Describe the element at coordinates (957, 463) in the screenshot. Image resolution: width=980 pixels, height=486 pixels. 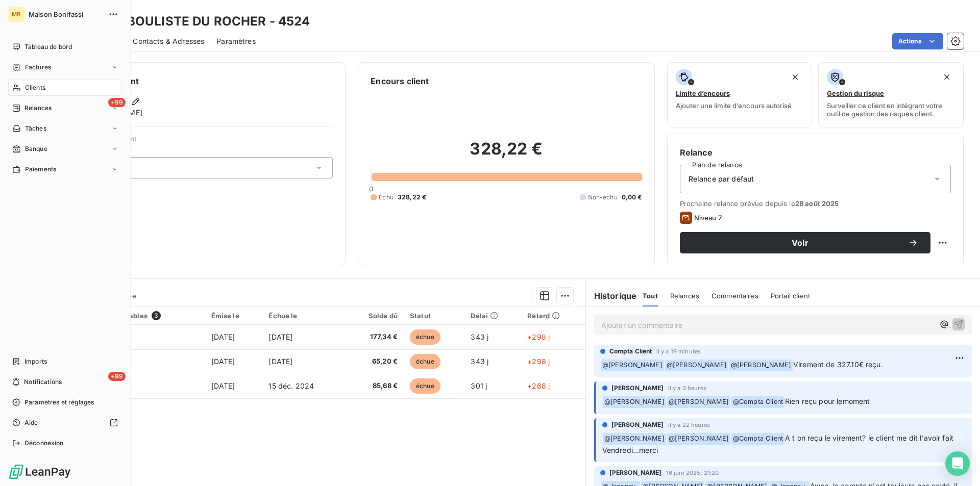
I see `div: Open Intercom Messenger` at that location.